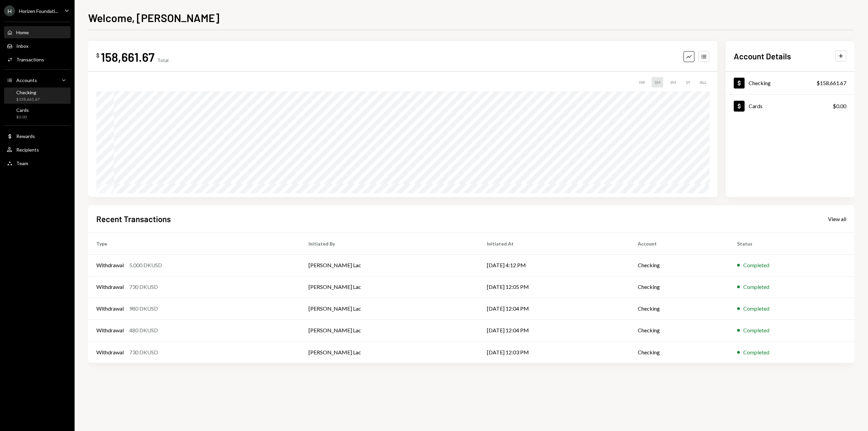  Describe the element at coordinates (22, 163) in the screenshot. I see `div: Team` at that location.